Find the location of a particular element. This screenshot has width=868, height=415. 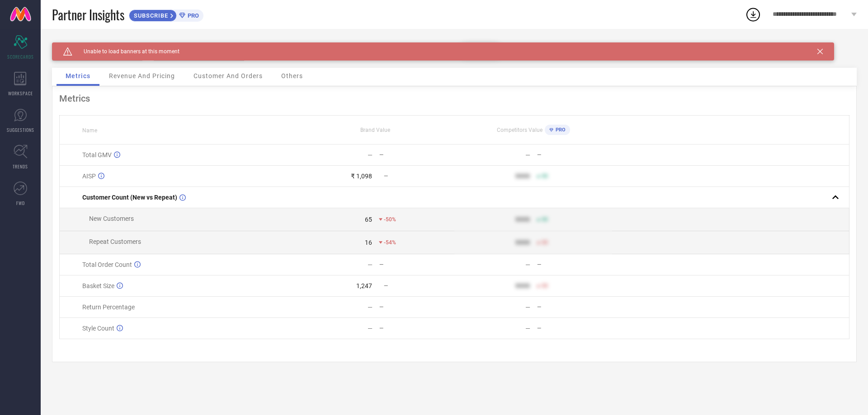

div: Metrics is located at coordinates (455, 99).